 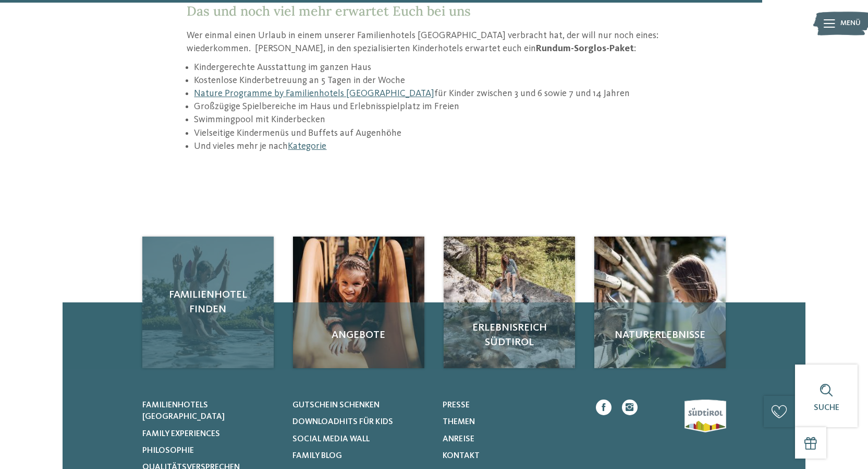 I want to click on span: Naturerlebnisse, so click(x=661, y=335).